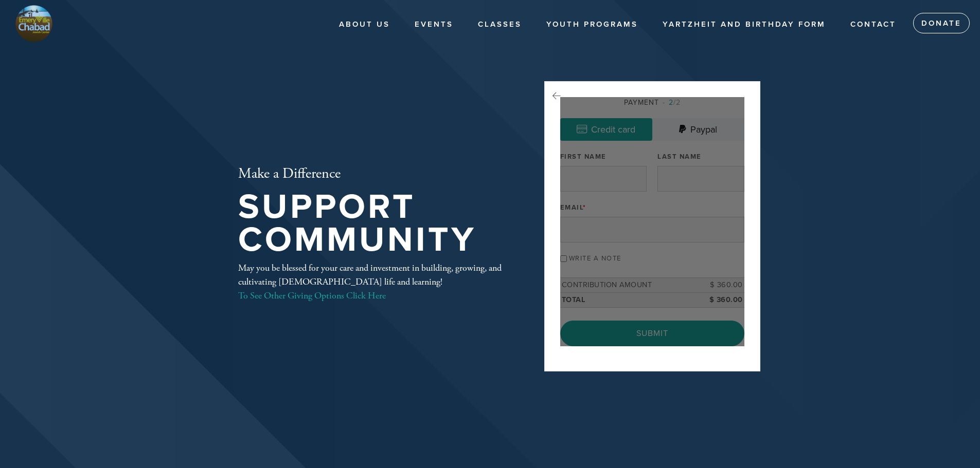 This screenshot has width=980, height=468. I want to click on a: Donate, so click(941, 23).